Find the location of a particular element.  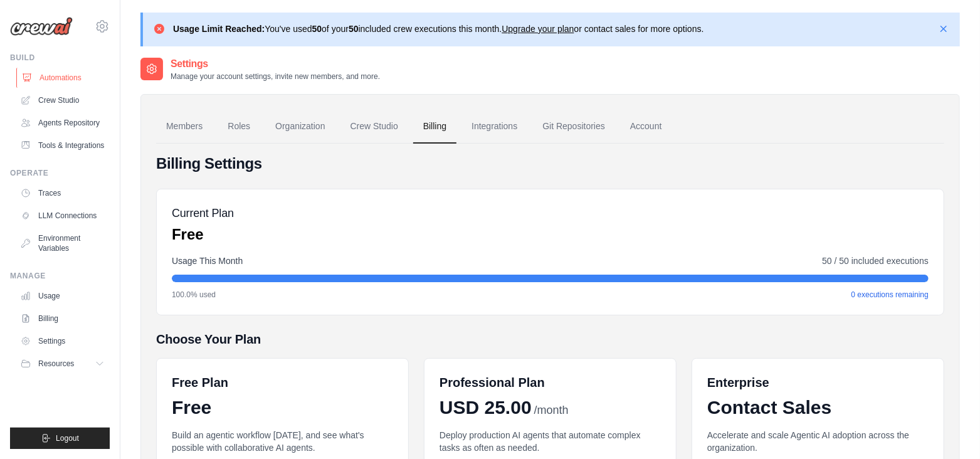

a: Automations is located at coordinates (63, 78).